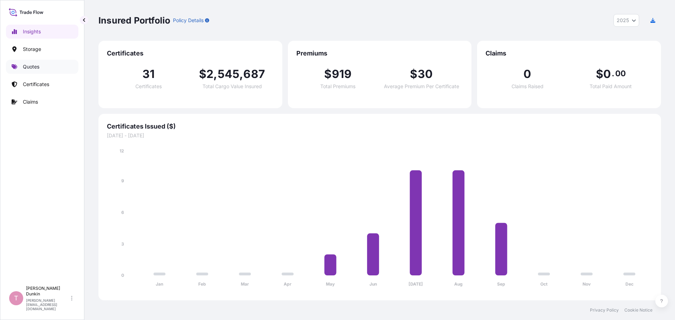 The width and height of the screenshot is (675, 320). What do you see at coordinates (373, 284) in the screenshot?
I see `tspan: Jun` at bounding box center [373, 284].